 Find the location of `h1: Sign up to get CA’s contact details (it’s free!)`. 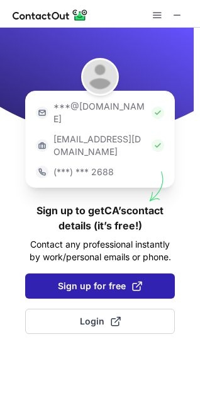

h1: Sign up to get CA’s contact details (it’s free!) is located at coordinates (100, 218).